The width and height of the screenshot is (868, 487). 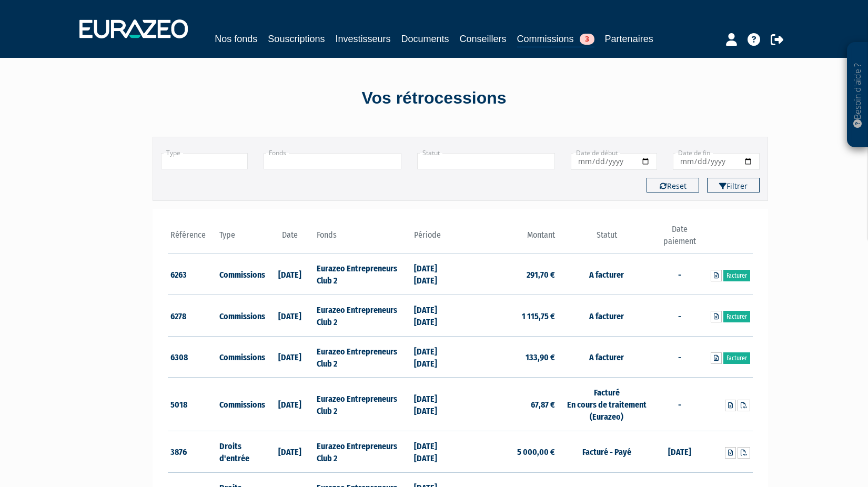 What do you see at coordinates (192, 316) in the screenshot?
I see `td: 6278` at bounding box center [192, 316].